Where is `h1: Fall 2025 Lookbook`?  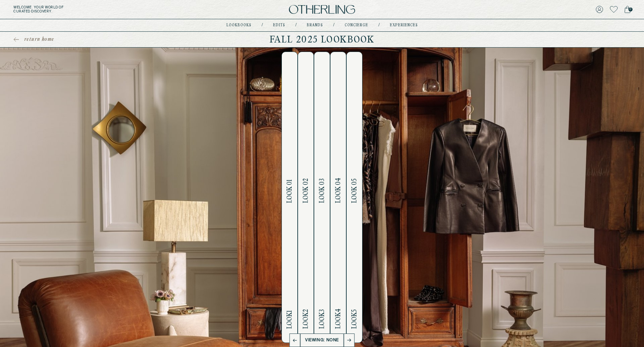
h1: Fall 2025 Lookbook is located at coordinates (322, 40).